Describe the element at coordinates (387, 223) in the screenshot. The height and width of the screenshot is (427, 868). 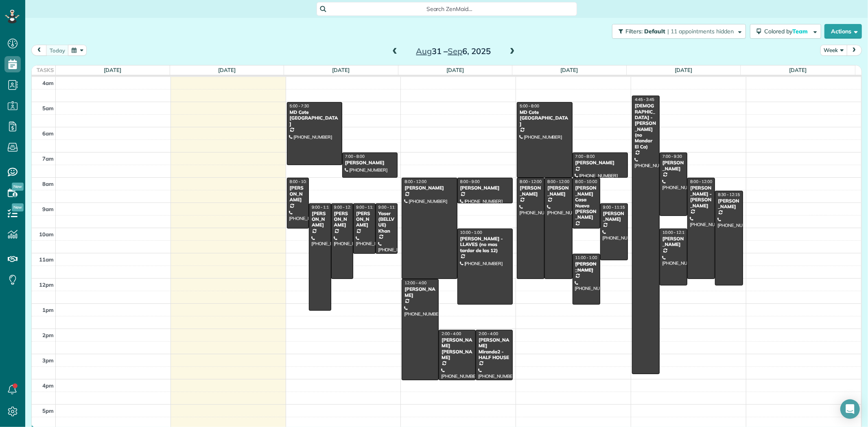
I see `div: Yaser (BELLVUE) Khan` at that location.